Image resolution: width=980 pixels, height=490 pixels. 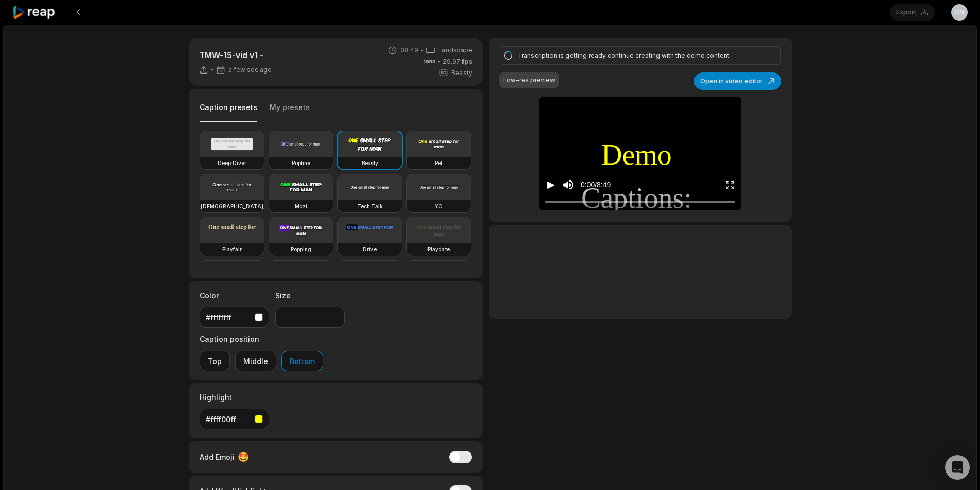 What do you see at coordinates (301, 206) in the screenshot?
I see `h3: Mozi` at bounding box center [301, 206].